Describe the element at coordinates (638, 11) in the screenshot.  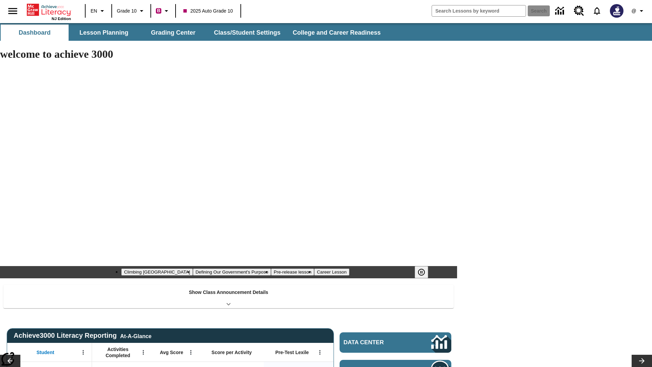
I see `button: Profile/Settings` at that location.